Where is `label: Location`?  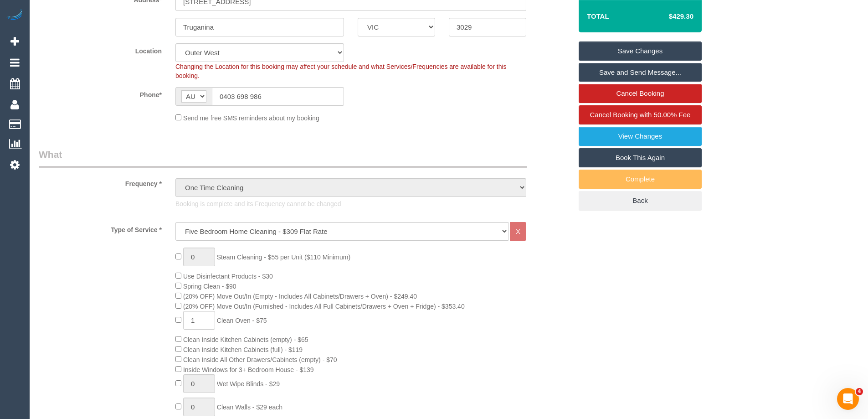
label: Location is located at coordinates (101, 49).